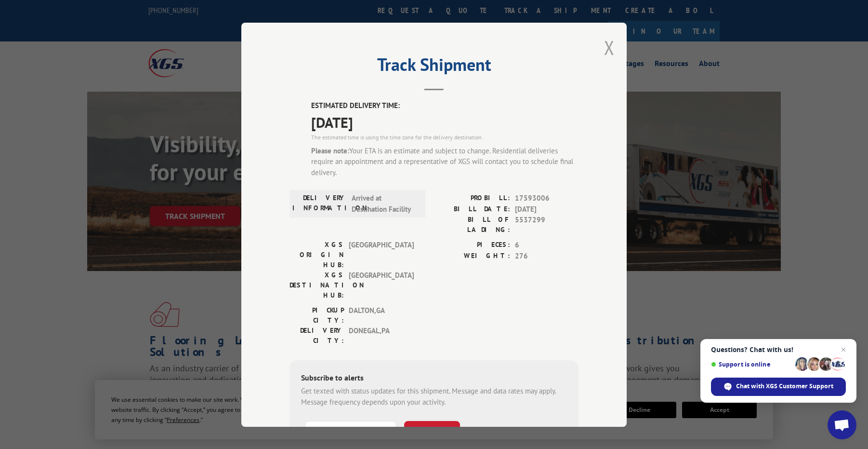 Image resolution: width=868 pixels, height=449 pixels. What do you see at coordinates (445, 137) in the screenshot?
I see `div: The estimated time is using the time zone for the delivery destination.` at bounding box center [445, 137].